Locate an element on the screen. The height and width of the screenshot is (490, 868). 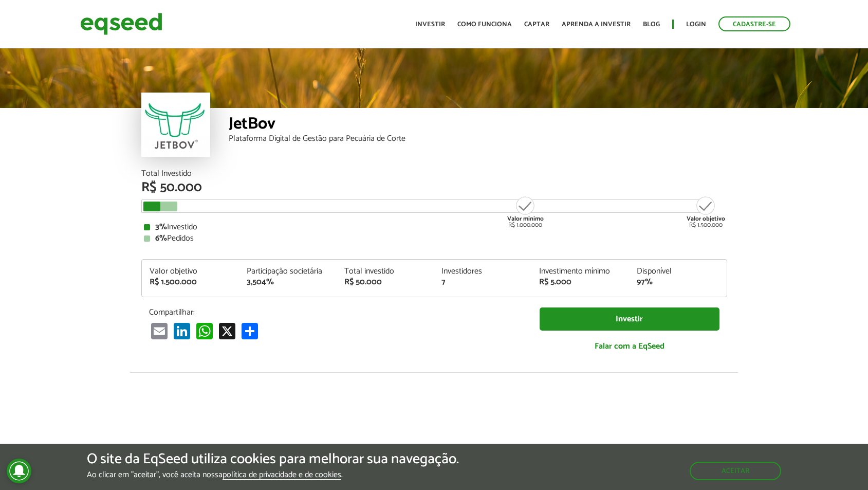
div: 97% is located at coordinates (678, 283).